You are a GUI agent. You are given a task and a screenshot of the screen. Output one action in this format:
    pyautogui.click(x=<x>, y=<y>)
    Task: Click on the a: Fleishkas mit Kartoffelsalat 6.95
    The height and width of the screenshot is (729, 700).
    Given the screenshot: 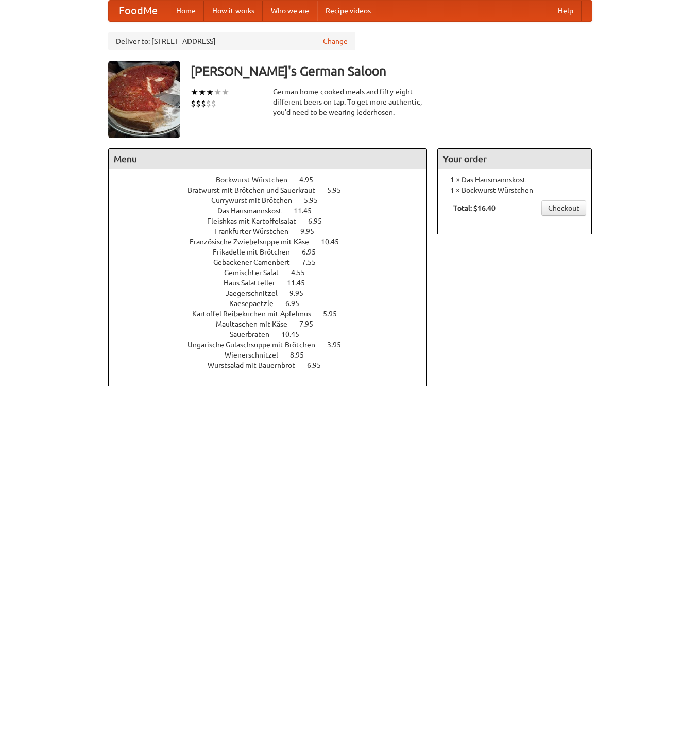 What is the action you would take?
    pyautogui.click(x=274, y=221)
    